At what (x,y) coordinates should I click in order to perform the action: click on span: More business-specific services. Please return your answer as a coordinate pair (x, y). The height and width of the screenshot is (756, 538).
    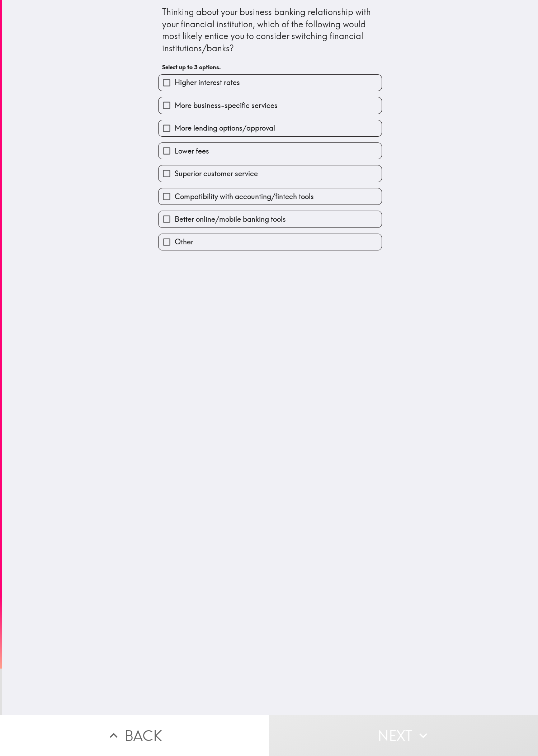
    Looking at the image, I should click on (226, 105).